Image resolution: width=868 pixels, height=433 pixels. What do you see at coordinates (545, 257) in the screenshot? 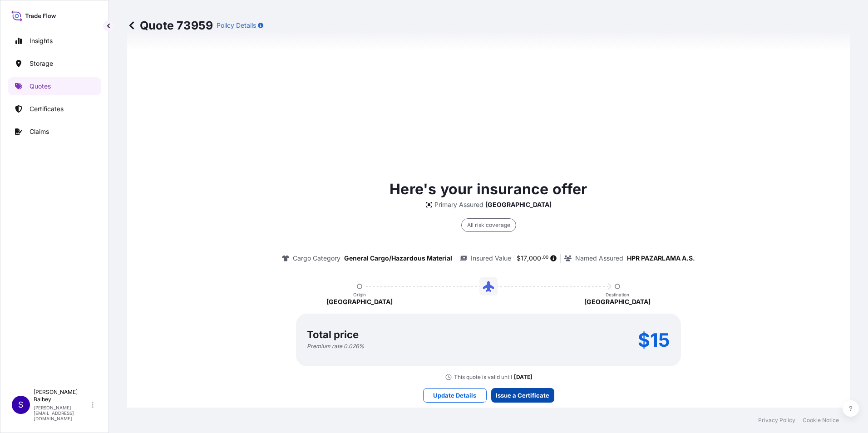
I see `span: 00` at bounding box center [545, 257].